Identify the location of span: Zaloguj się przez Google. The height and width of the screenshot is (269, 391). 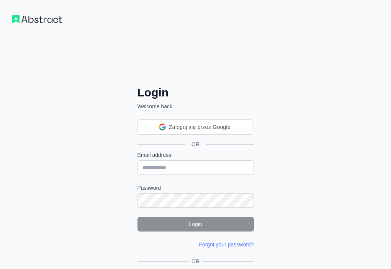
(199, 127).